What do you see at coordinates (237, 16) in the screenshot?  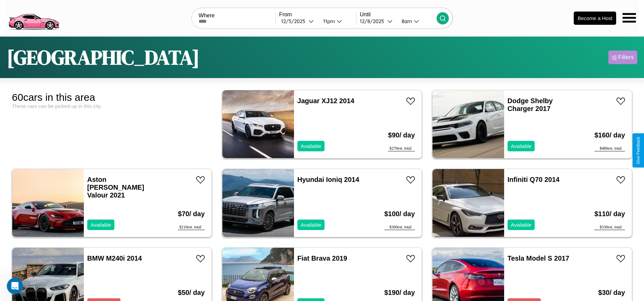 I see `label: Where` at bounding box center [237, 16].